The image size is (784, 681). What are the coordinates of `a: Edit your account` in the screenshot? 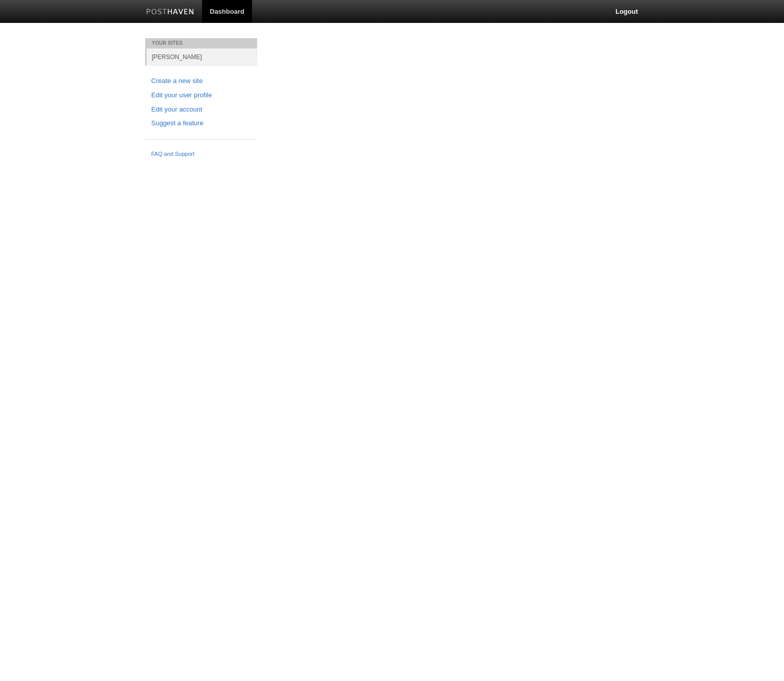 It's located at (201, 109).